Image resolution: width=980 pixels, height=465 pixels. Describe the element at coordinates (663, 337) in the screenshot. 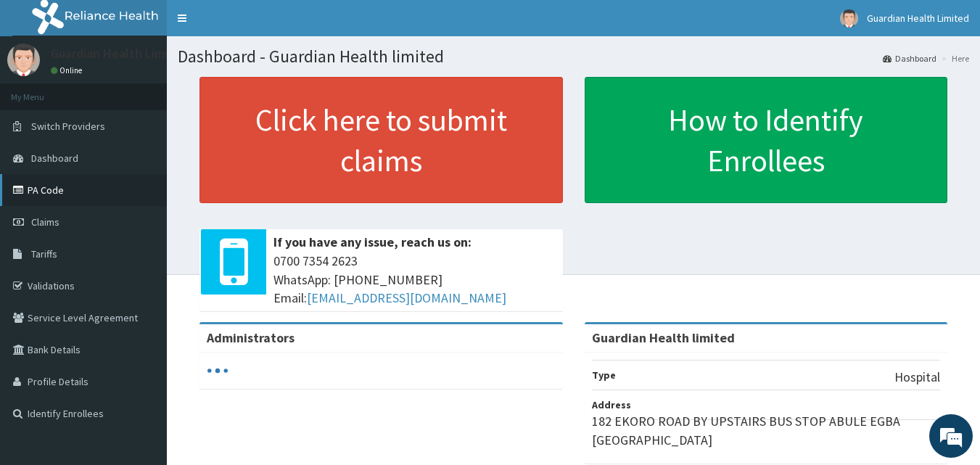

I see `strong: Guardian Health limited` at that location.